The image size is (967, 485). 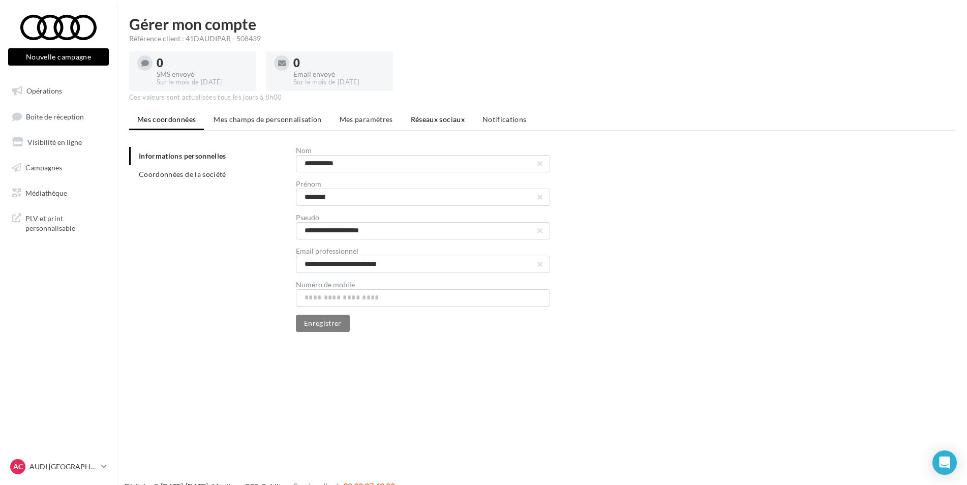 I want to click on button: Nouvelle campagne, so click(x=58, y=57).